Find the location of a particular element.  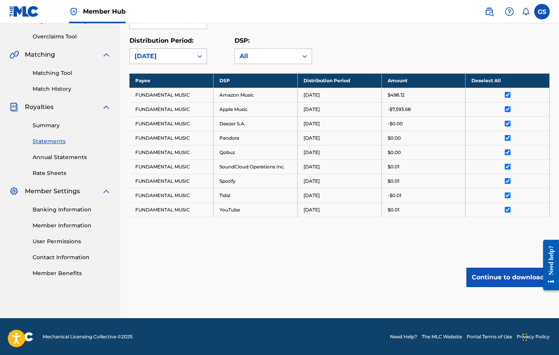

a: Public Search is located at coordinates (489, 12).